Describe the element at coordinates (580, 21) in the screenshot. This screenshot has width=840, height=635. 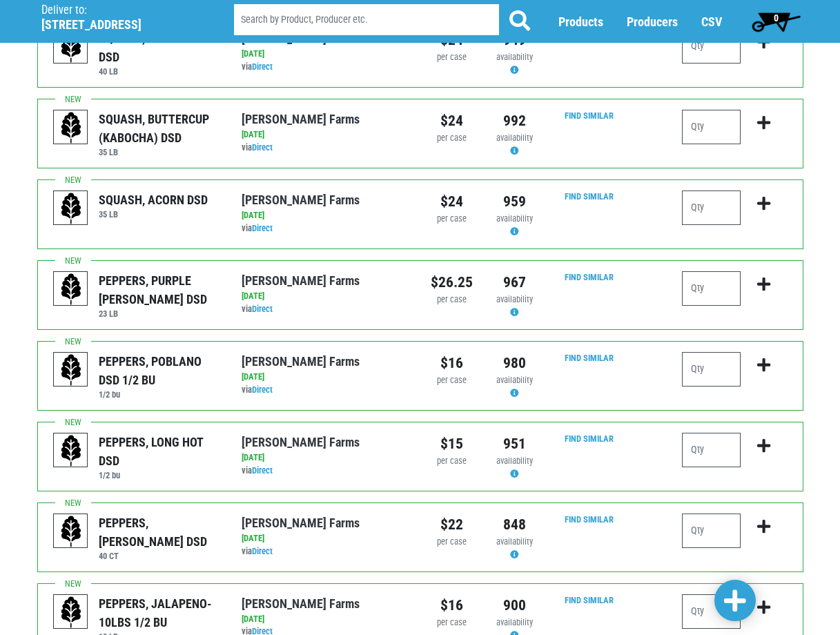
I see `span: Products` at that location.